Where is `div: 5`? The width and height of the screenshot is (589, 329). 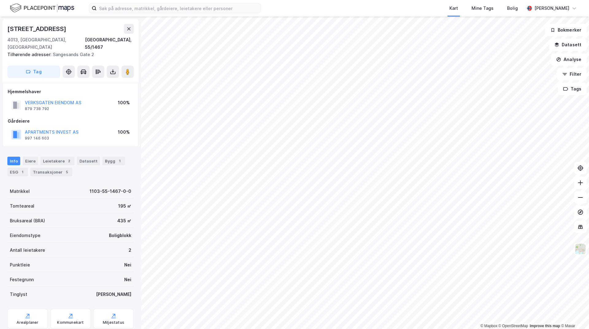
div: 5 is located at coordinates (67, 172).